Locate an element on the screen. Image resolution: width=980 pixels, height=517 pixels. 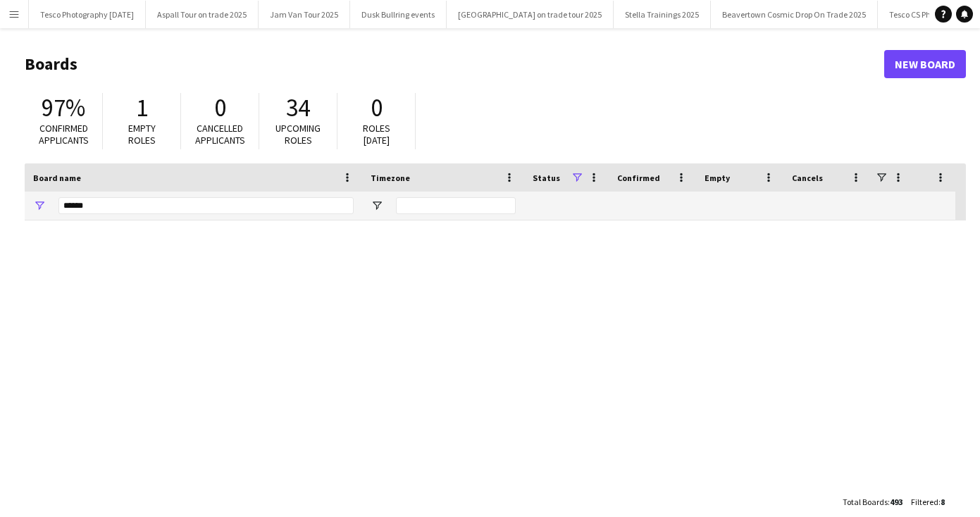
h1: Boards is located at coordinates (455, 64).